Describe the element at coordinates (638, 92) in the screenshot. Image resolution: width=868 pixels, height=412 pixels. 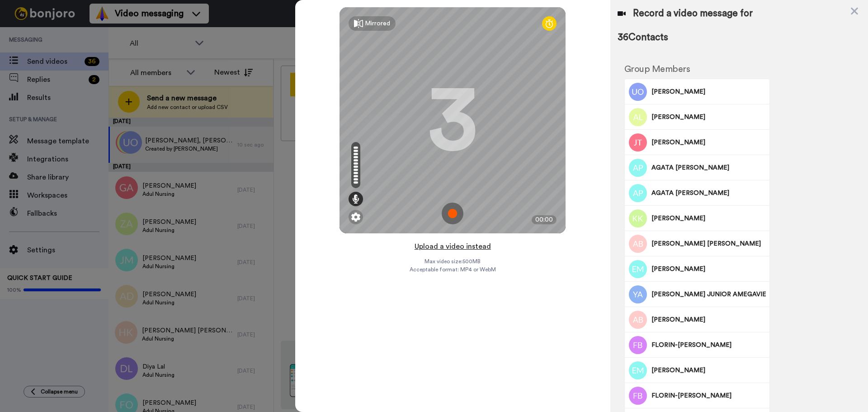
I see `img: Image of URSZULA OLEJNIK` at that location.